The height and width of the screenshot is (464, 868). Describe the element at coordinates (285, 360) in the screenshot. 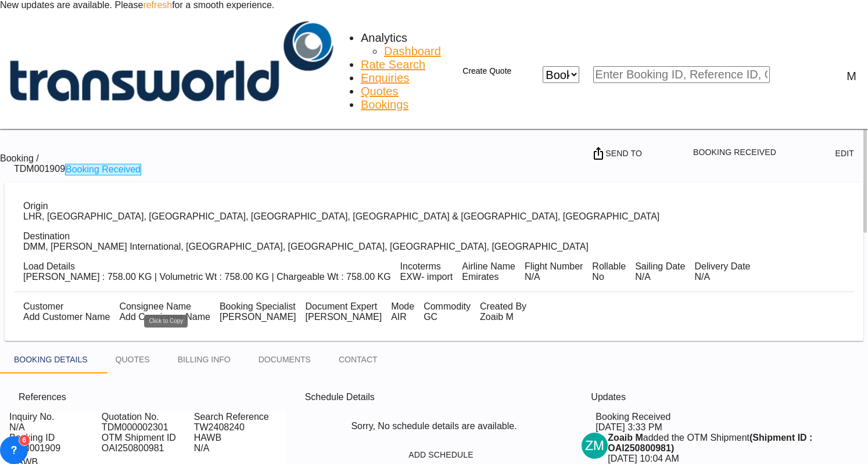

I see `md-tab-item: DOCUMENTS` at that location.